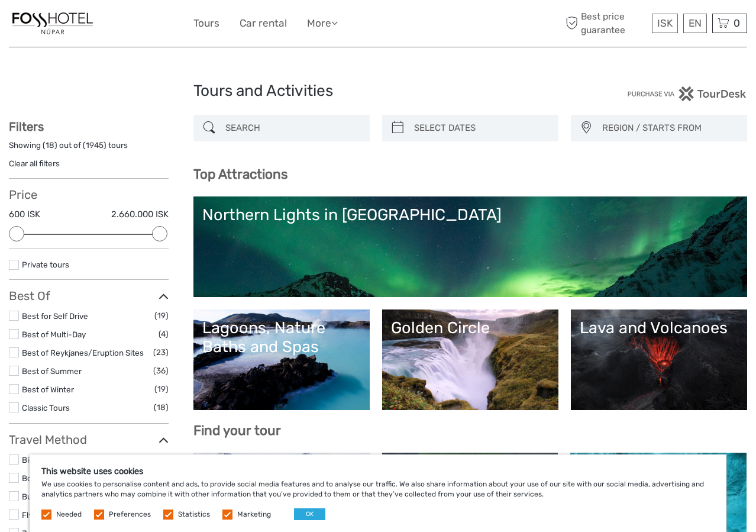  What do you see at coordinates (737, 23) in the screenshot?
I see `span: 0` at bounding box center [737, 23].